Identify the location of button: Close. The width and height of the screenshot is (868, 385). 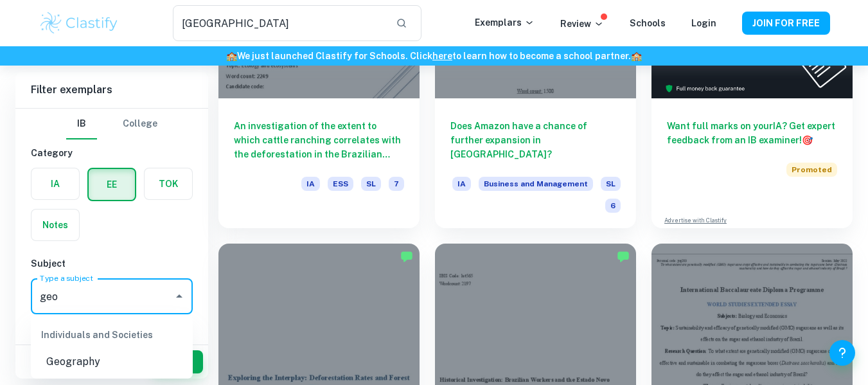
(179, 296).